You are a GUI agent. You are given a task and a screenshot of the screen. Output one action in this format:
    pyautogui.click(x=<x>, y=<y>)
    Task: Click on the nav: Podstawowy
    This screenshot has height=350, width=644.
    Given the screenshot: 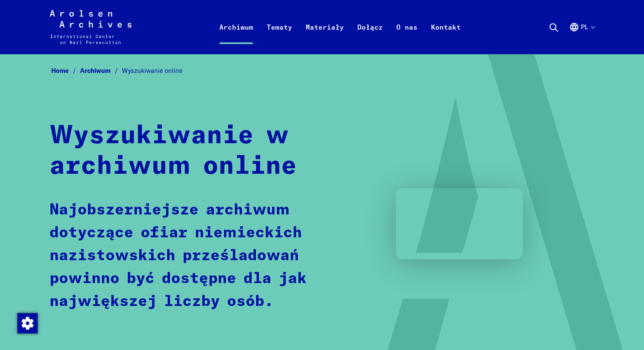 What is the action you would take?
    pyautogui.click(x=340, y=27)
    